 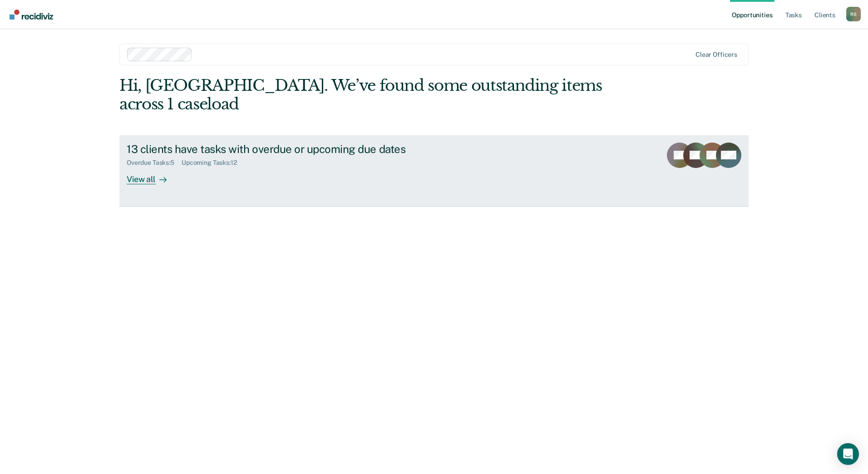 I want to click on div: View all, so click(x=152, y=175).